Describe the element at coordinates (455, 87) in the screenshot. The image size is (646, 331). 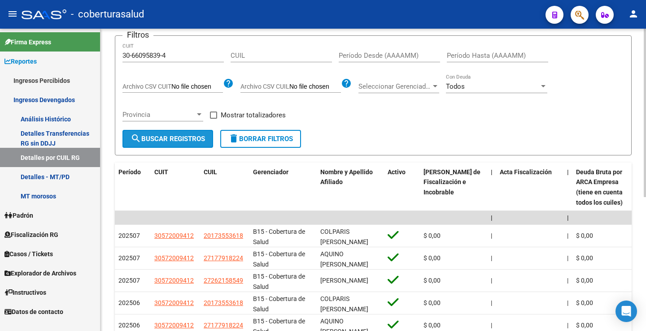
I see `span: Todos` at that location.